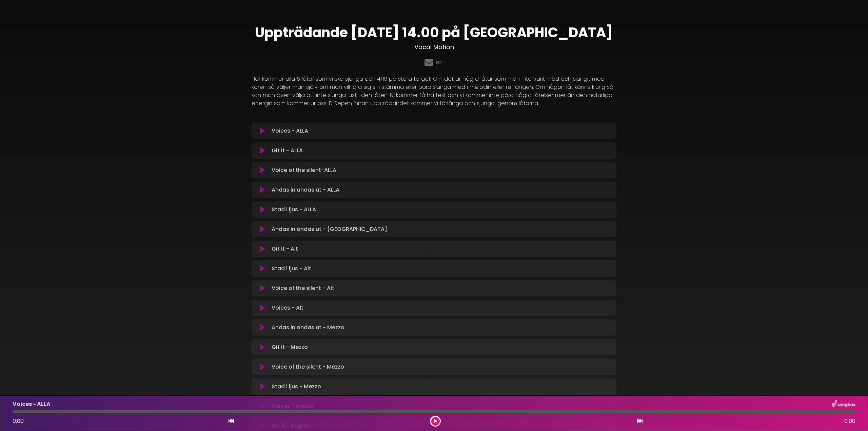  I want to click on p: Git it - Mezzo, so click(289, 347).